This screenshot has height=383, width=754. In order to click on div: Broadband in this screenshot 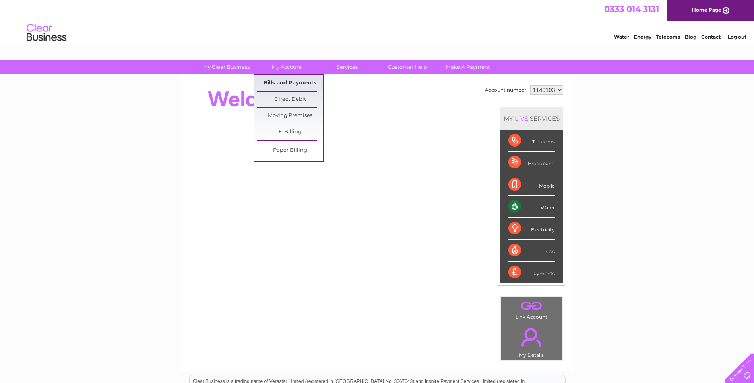, I will do `click(532, 162)`.